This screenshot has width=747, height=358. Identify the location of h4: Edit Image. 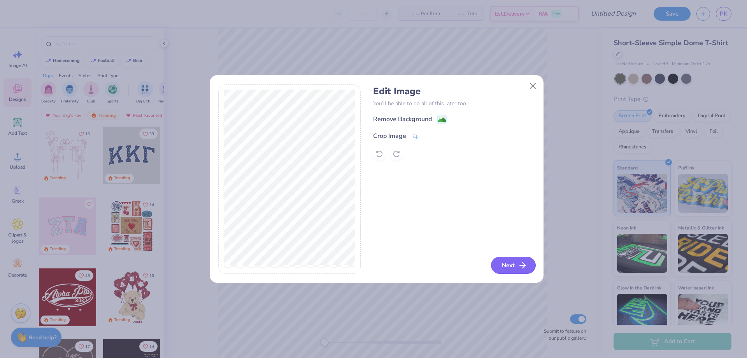
(454, 91).